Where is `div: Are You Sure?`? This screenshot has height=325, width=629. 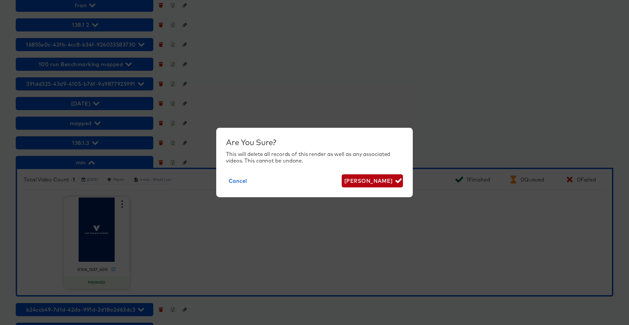 div: Are You Sure? is located at coordinates (314, 142).